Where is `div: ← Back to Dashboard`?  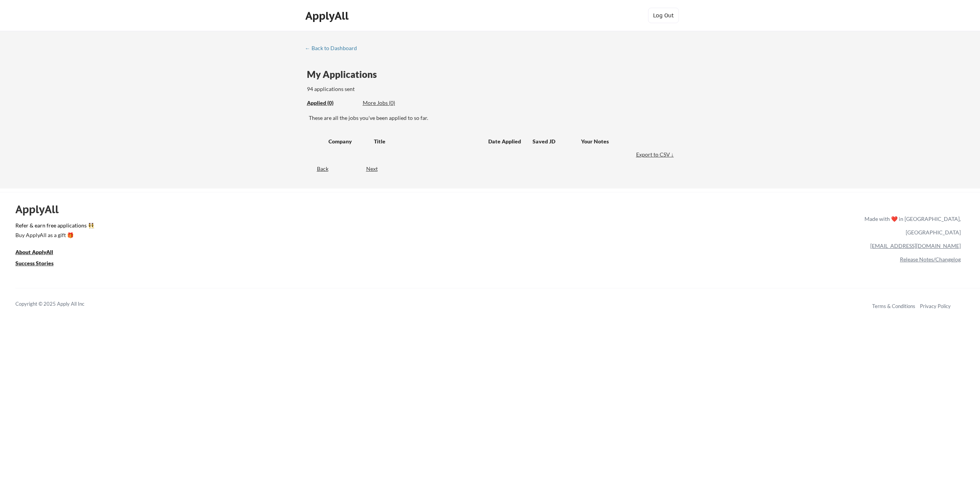
div: ← Back to Dashboard is located at coordinates (334, 48).